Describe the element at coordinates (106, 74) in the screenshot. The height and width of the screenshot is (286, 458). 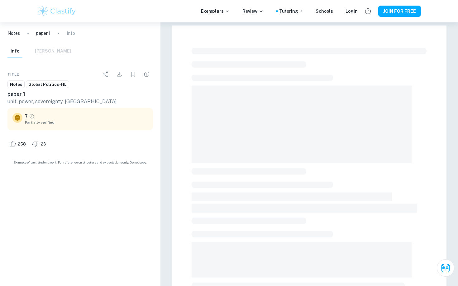
I see `div: Share` at that location.